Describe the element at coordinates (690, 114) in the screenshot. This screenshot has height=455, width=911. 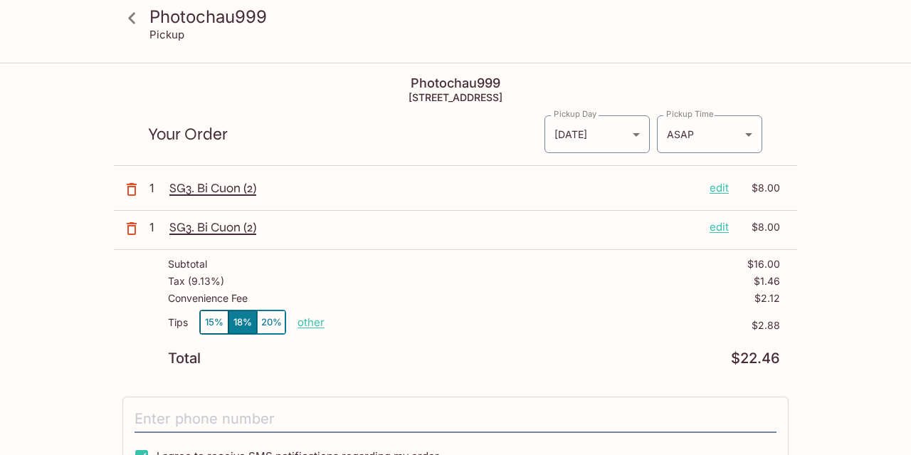
I see `label: Pickup Time` at that location.